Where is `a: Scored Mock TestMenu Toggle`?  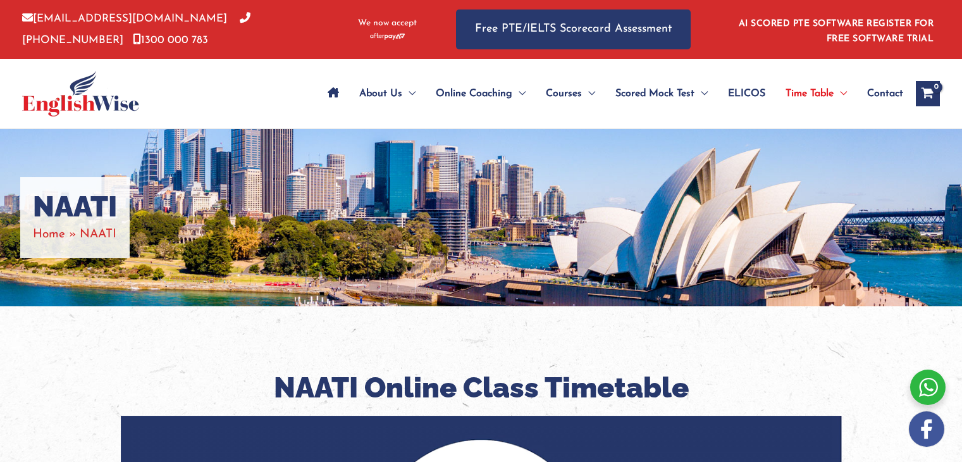
a: Scored Mock TestMenu Toggle is located at coordinates (661, 94).